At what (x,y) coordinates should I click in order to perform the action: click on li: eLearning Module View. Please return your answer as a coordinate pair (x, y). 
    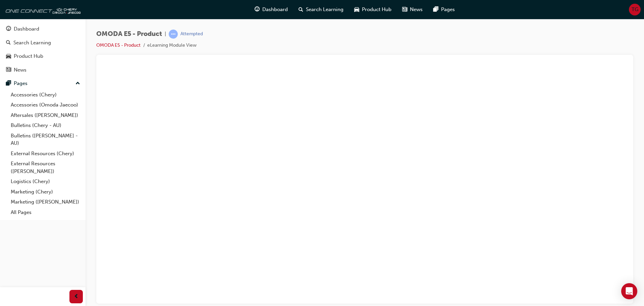
    Looking at the image, I should click on (172, 45).